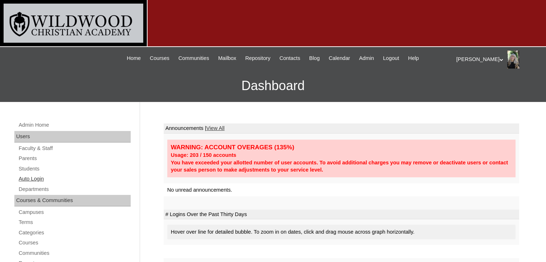 This screenshot has width=546, height=262. What do you see at coordinates (290, 58) in the screenshot?
I see `a: Contacts` at bounding box center [290, 58].